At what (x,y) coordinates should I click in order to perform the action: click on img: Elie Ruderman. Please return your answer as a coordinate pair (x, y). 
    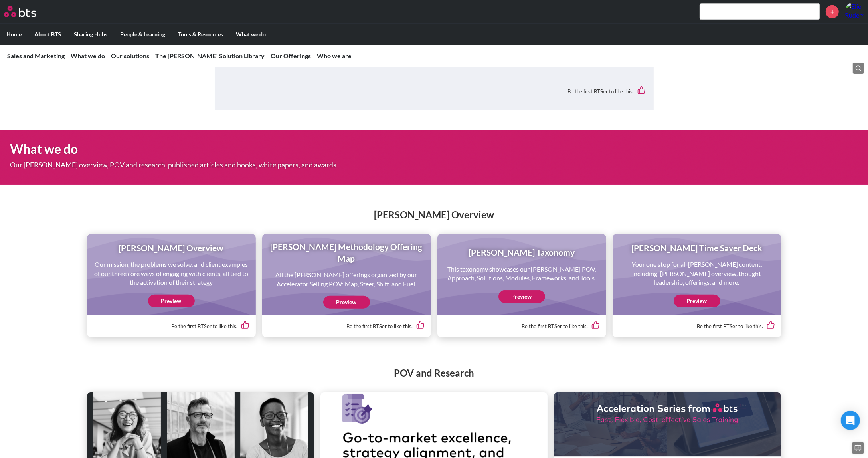
    Looking at the image, I should click on (854, 11).